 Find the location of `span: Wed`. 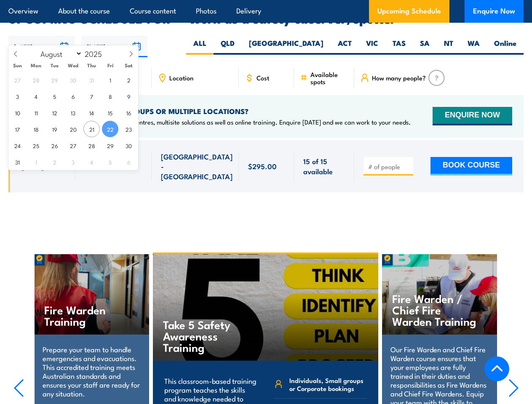

span: Wed is located at coordinates (73, 65).